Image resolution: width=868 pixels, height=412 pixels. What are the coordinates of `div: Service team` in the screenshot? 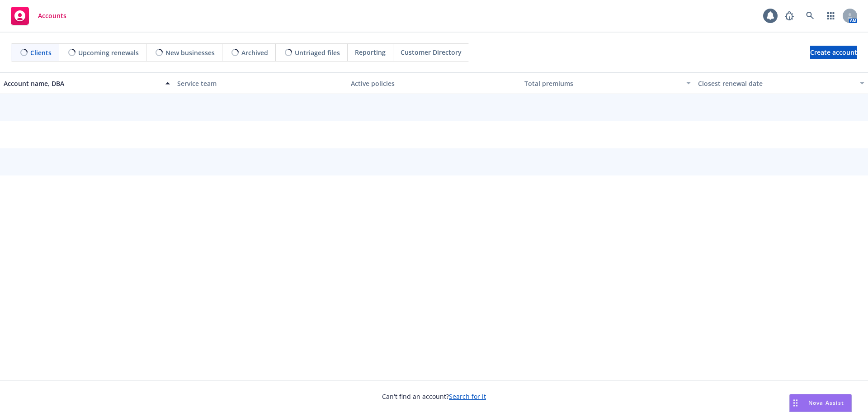 It's located at (260, 83).